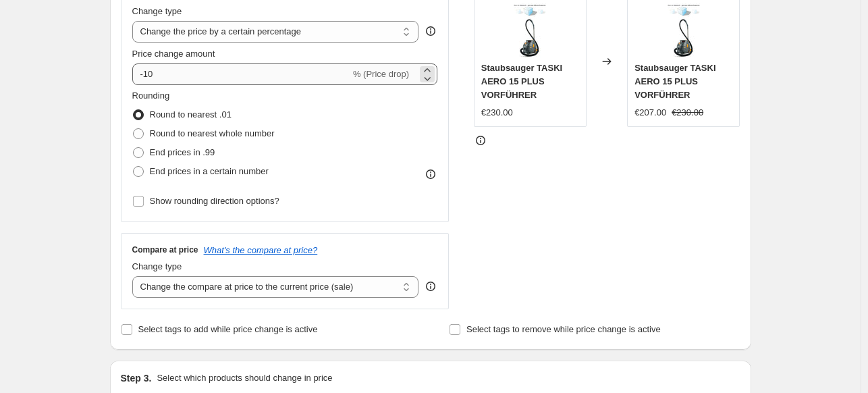 This screenshot has width=868, height=393. What do you see at coordinates (564, 328) in the screenshot?
I see `span: Select tags to remove while price change is active` at bounding box center [564, 328].